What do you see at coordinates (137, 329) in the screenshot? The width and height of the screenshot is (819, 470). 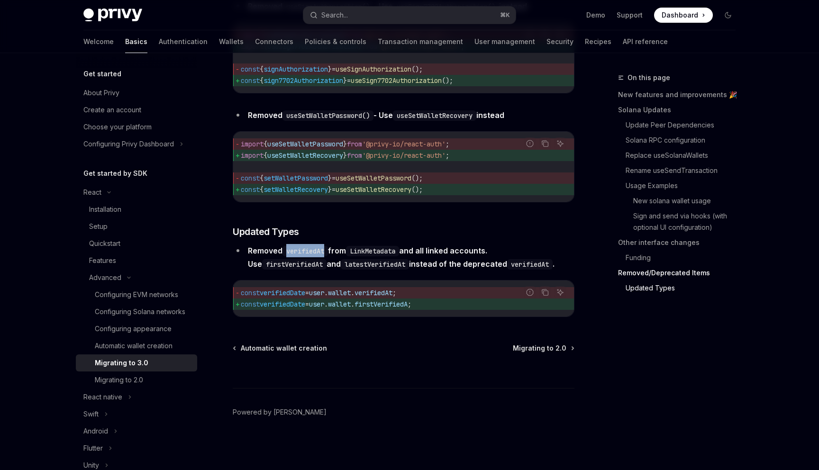 I see `a: Configuring appearance` at bounding box center [137, 329].